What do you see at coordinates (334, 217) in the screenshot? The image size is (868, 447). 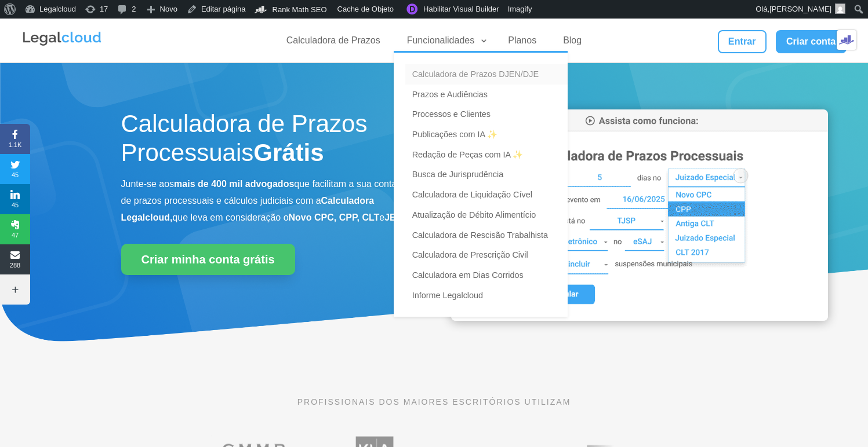 I see `b: Novo CPC, CPP, CLT` at bounding box center [334, 217].